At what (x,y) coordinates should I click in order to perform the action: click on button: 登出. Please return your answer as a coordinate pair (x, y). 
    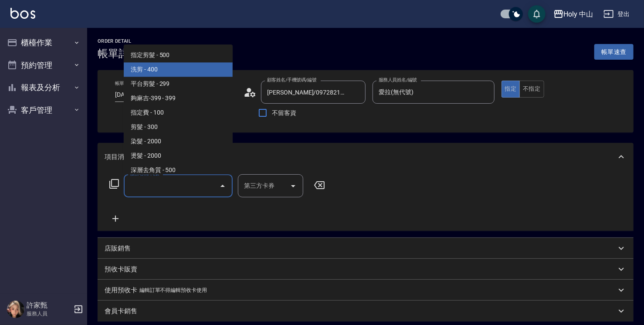
    Looking at the image, I should click on (616, 14).